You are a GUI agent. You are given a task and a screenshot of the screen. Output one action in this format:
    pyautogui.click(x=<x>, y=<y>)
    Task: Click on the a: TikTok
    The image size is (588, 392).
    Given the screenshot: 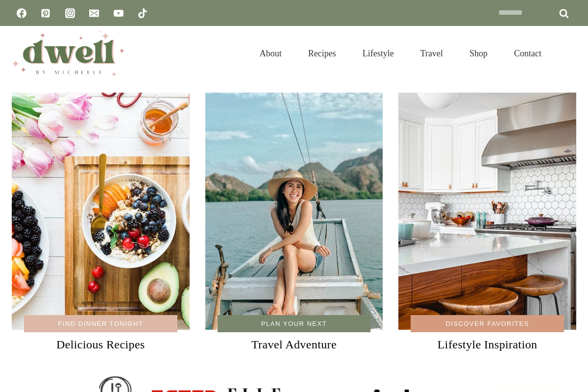 What is the action you would take?
    pyautogui.click(x=142, y=13)
    